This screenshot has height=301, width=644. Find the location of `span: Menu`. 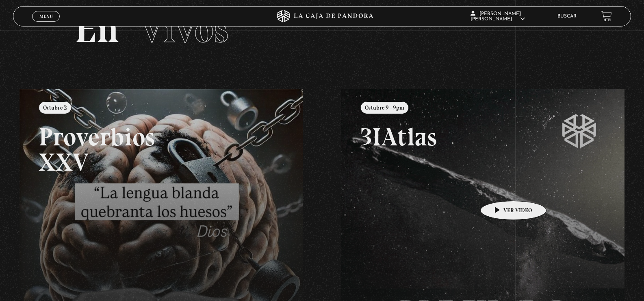

span: Menu is located at coordinates (46, 16).